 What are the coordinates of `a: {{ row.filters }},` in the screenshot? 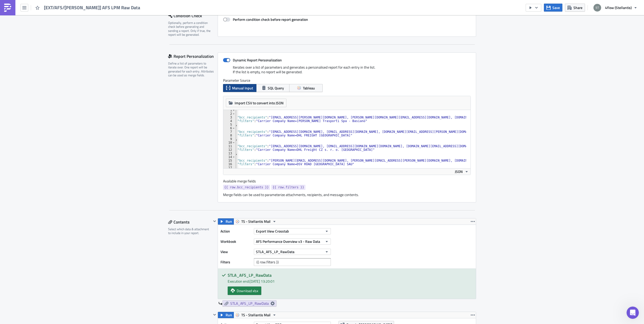 It's located at (21, 4).